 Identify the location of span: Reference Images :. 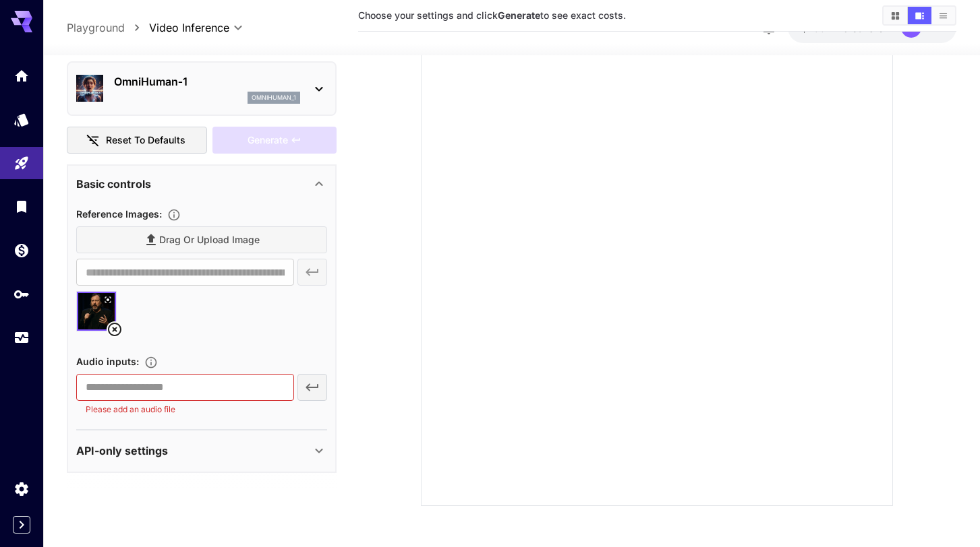
(119, 214).